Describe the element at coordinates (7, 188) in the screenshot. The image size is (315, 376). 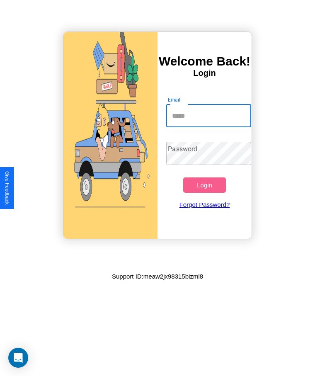
I see `div: Give Feedback` at that location.